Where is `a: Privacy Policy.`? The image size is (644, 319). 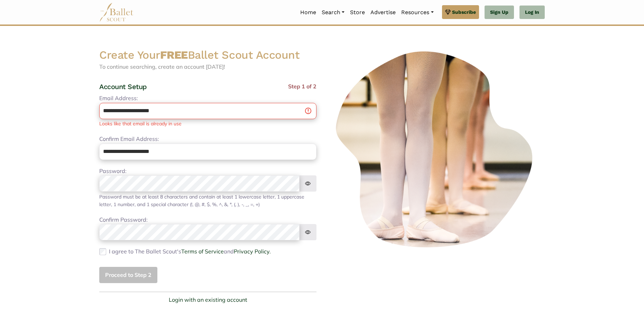
a: Privacy Policy. is located at coordinates (252, 252).